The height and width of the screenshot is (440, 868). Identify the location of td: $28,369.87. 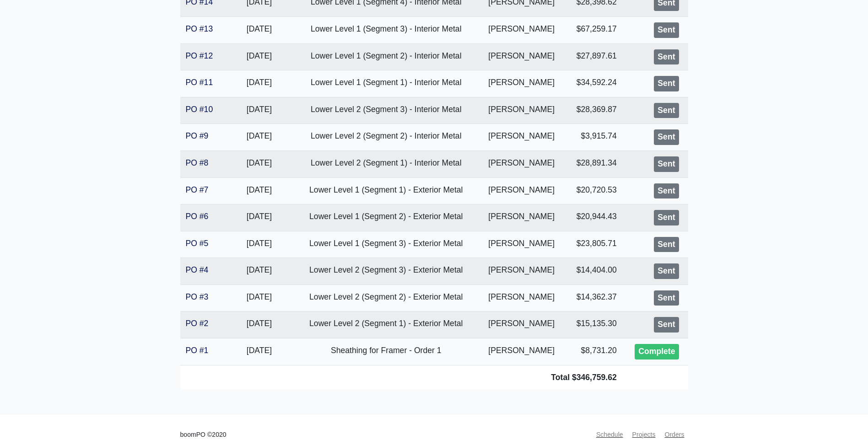
(594, 110).